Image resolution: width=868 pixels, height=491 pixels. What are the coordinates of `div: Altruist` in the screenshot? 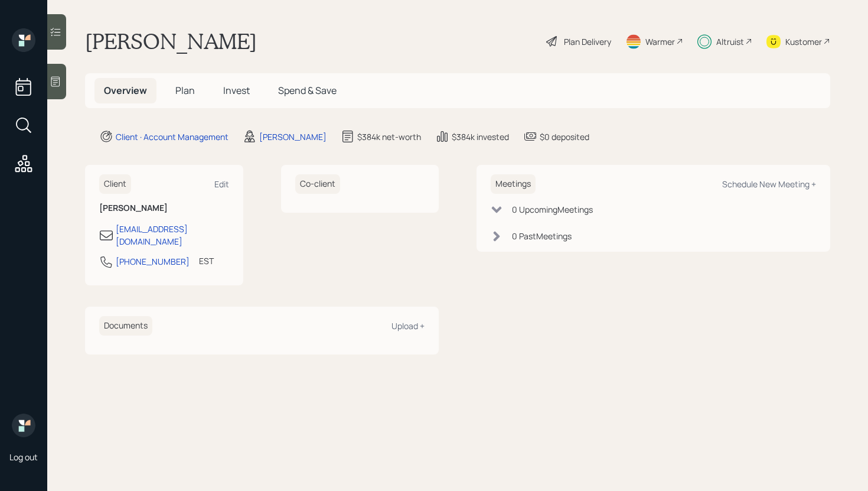 It's located at (730, 42).